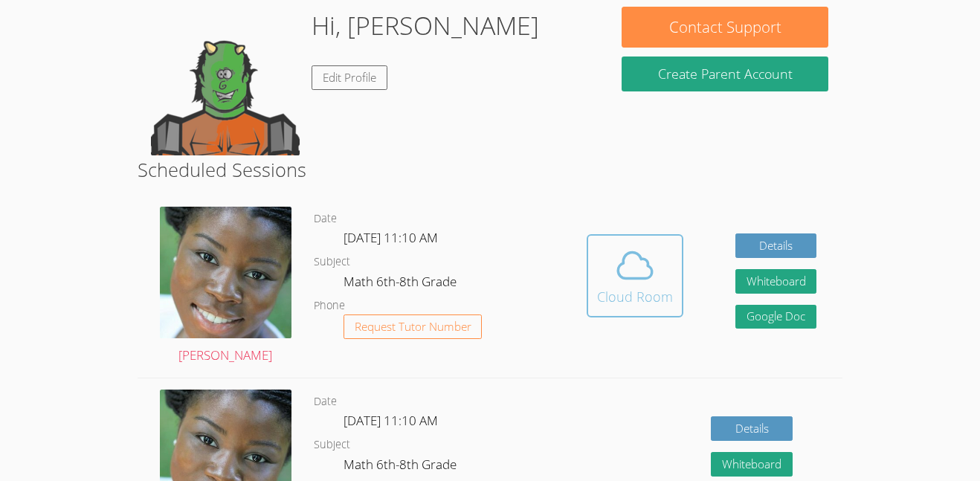  I want to click on button: Contact Support, so click(725, 27).